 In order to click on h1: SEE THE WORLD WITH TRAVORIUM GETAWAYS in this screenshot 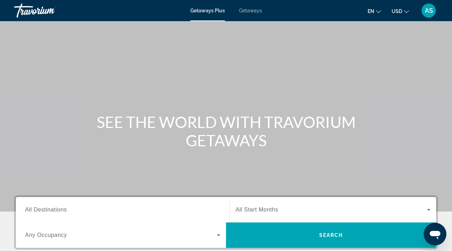, I will do `click(226, 131)`.